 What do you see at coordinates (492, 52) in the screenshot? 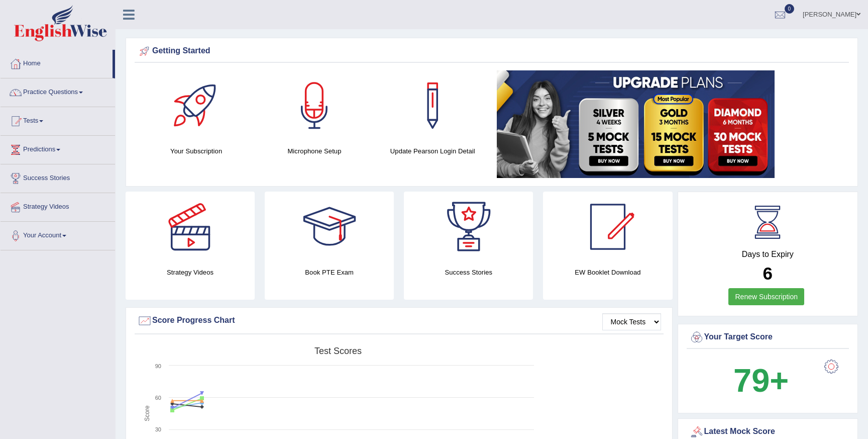
I see `div: Getting Started` at bounding box center [492, 52].